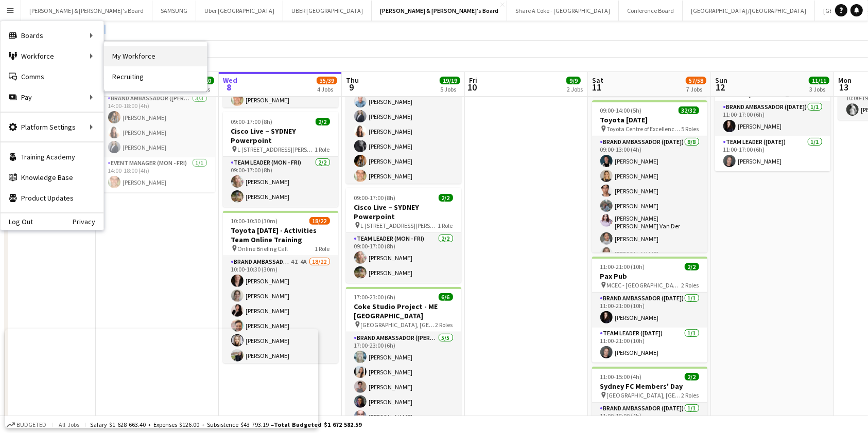 The height and width of the screenshot is (433, 868). What do you see at coordinates (690, 129) in the screenshot?
I see `span: 5 Roles` at bounding box center [690, 129].